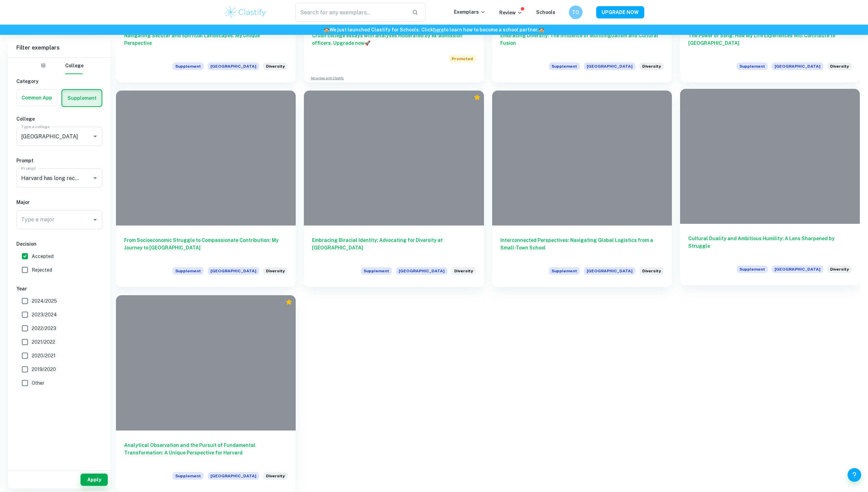  I want to click on h6: Decision, so click(59, 244).